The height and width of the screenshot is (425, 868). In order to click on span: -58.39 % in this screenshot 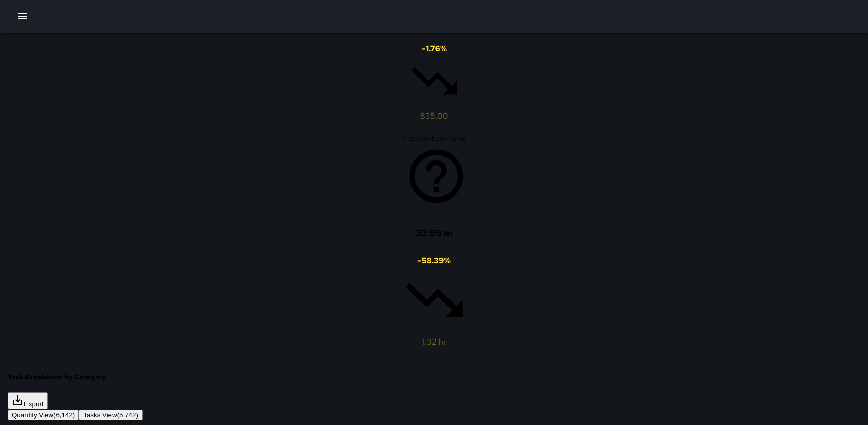, I will do `click(434, 260)`.